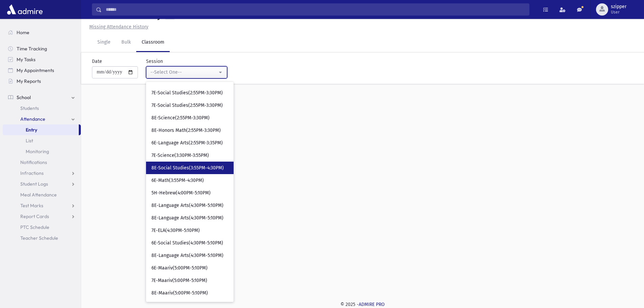  What do you see at coordinates (32, 49) in the screenshot?
I see `span: Time Tracking` at bounding box center [32, 49].